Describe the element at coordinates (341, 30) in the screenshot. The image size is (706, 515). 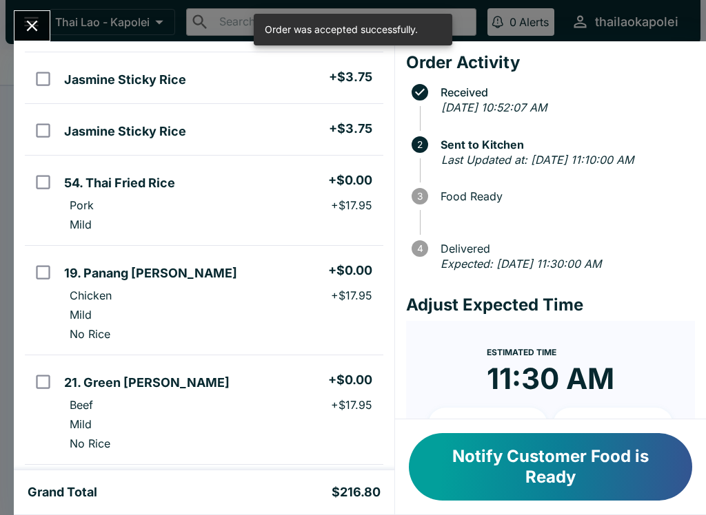
I see `div: Order was accepted successfully.` at that location.